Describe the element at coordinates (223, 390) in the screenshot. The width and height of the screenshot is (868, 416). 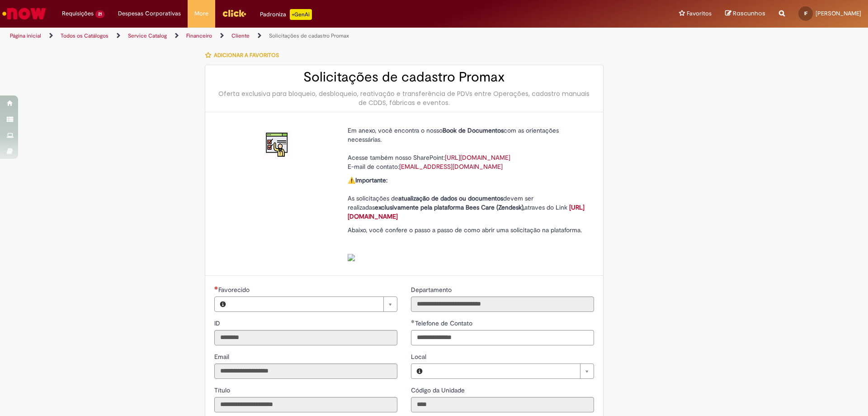
I see `label: Somente leitura - Título` at that location.